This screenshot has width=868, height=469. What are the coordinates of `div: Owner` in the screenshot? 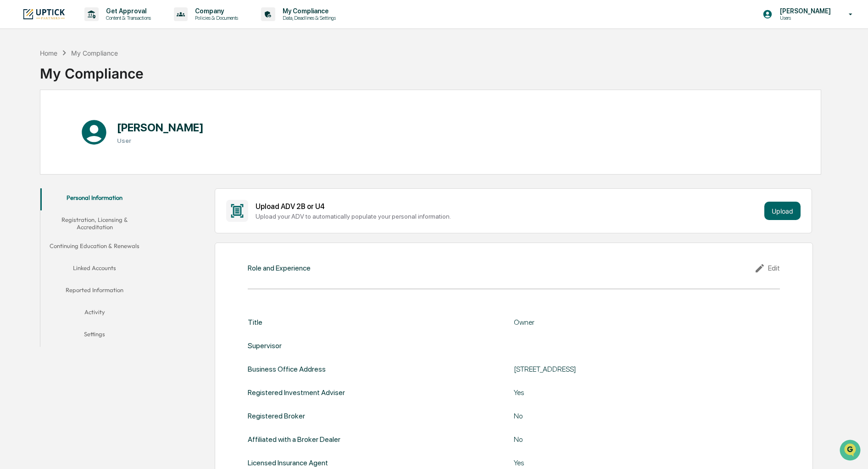 It's located at (629, 322).